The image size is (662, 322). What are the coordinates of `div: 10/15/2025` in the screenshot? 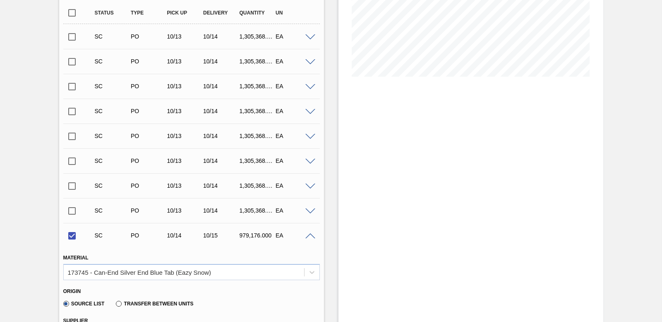 It's located at (221, 235).